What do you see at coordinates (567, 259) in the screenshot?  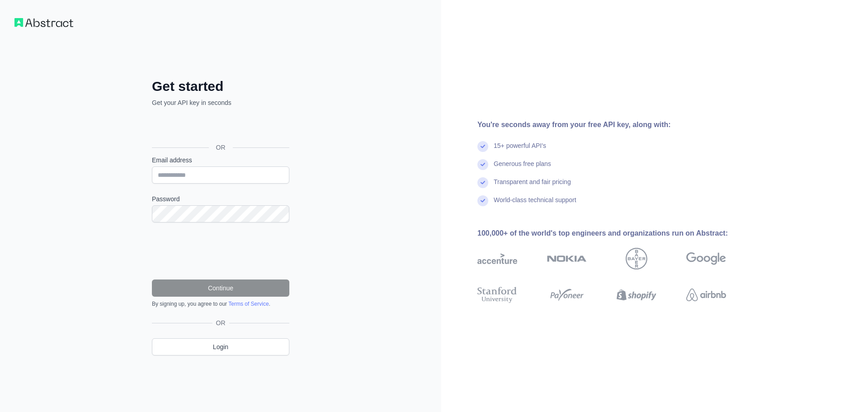 I see `img: nokia` at bounding box center [567, 259].